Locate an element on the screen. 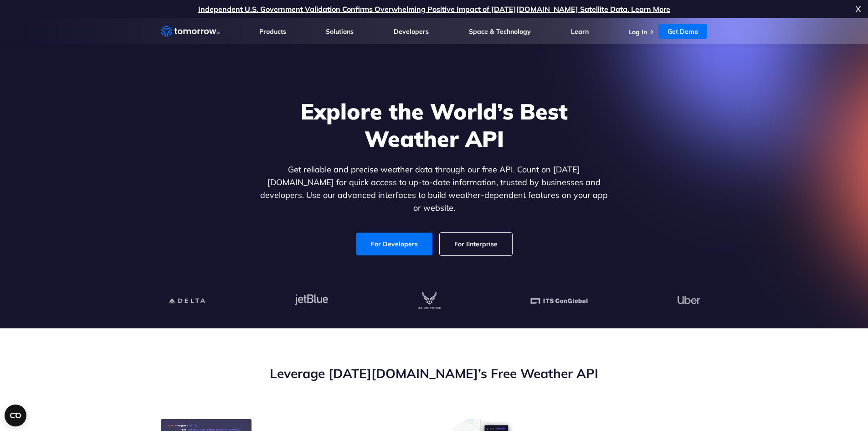 The width and height of the screenshot is (868, 431). a: Learn is located at coordinates (580, 31).